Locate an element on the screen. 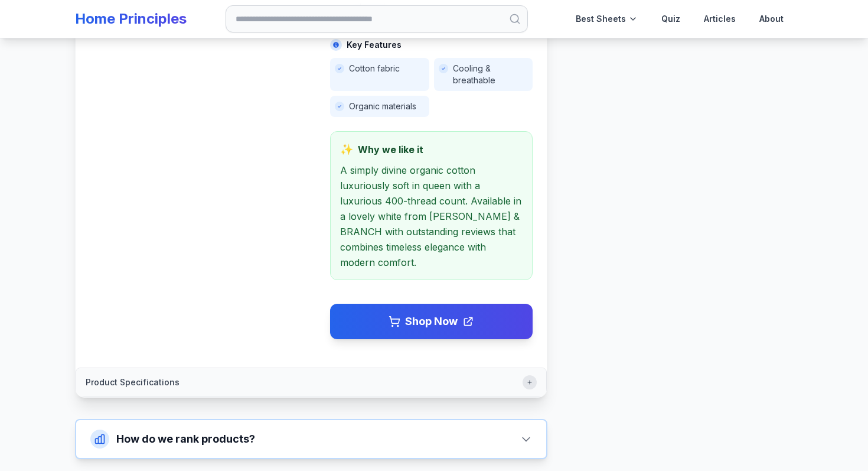 Image resolution: width=868 pixels, height=471 pixels. span: Product Specifications is located at coordinates (132, 382).